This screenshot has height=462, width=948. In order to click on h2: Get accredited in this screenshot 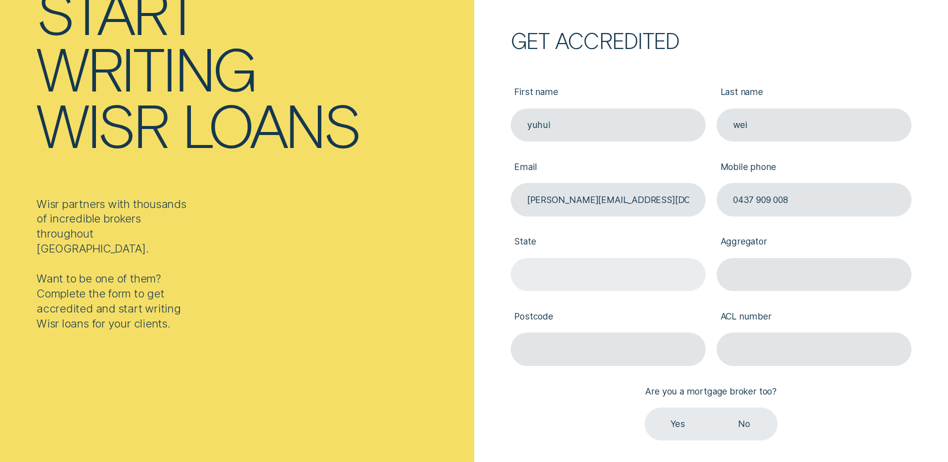, I will do `click(711, 40)`.